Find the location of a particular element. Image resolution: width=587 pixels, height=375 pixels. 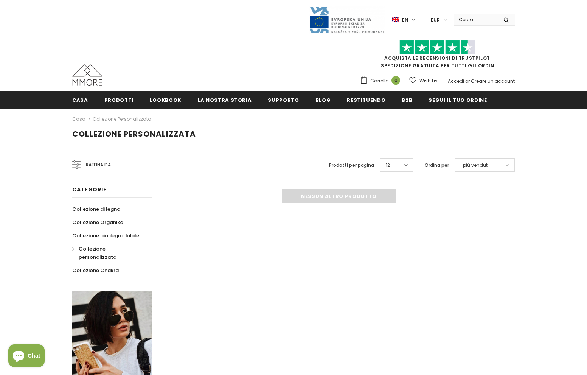

a: Collezione di legno is located at coordinates (96, 209).